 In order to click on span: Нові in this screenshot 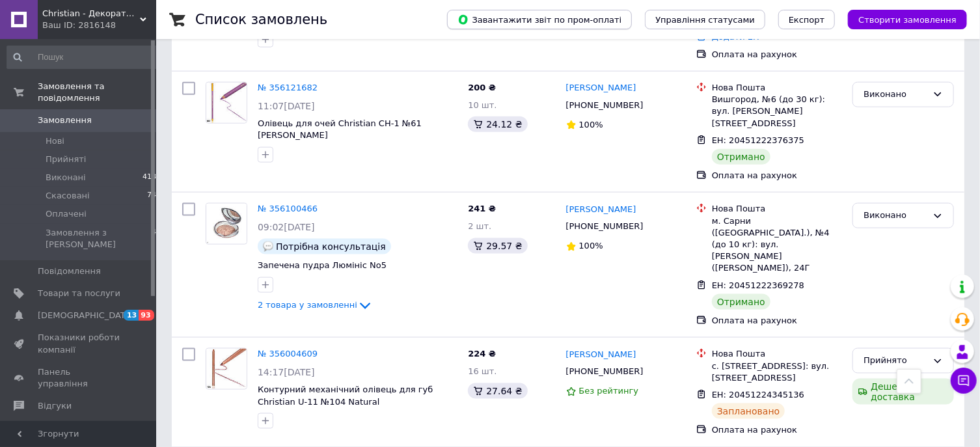, I will do `click(55, 141)`.